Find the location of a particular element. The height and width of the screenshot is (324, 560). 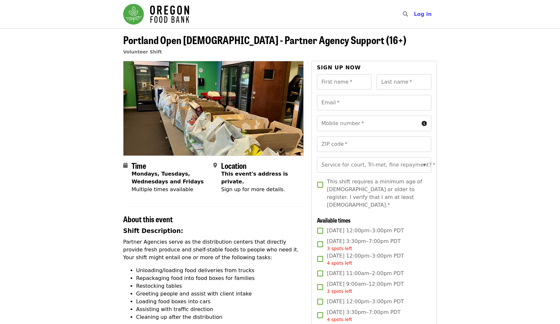

input: Mobile number is located at coordinates (368, 123).